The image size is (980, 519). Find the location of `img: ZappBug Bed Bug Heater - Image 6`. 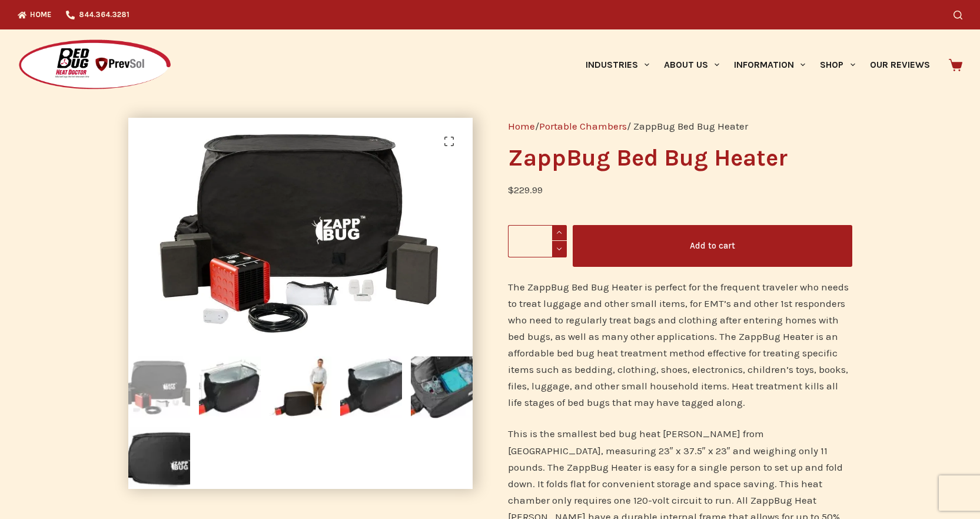

img: ZappBug Bed Bug Heater - Image 6 is located at coordinates (159, 457).